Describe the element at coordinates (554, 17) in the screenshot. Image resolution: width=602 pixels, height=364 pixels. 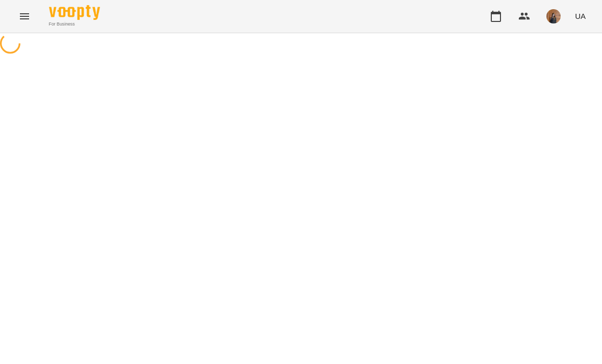
I see `img: 40e98ae57a22f8772c2bdbf2d9b59001.jpeg` at that location.